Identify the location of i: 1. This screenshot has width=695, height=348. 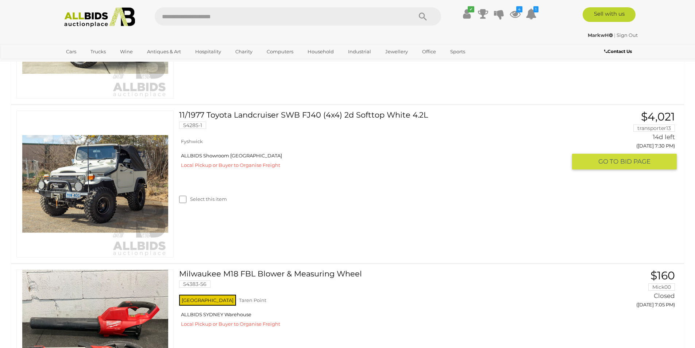
(536, 9).